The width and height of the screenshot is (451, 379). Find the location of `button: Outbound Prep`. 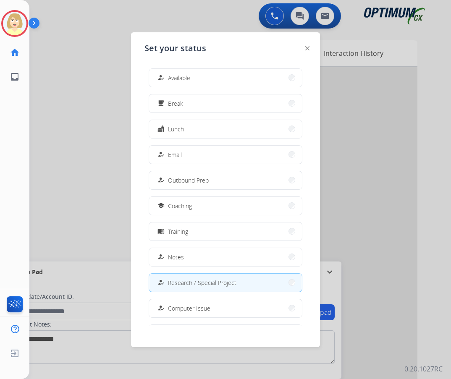

button: Outbound Prep is located at coordinates (225, 180).